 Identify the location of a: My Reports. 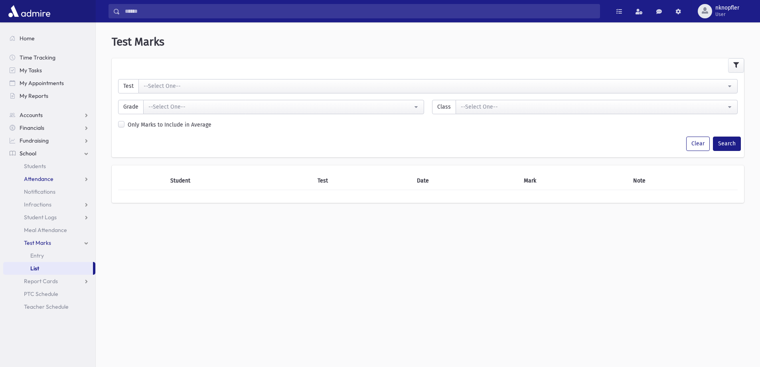
(49, 96).